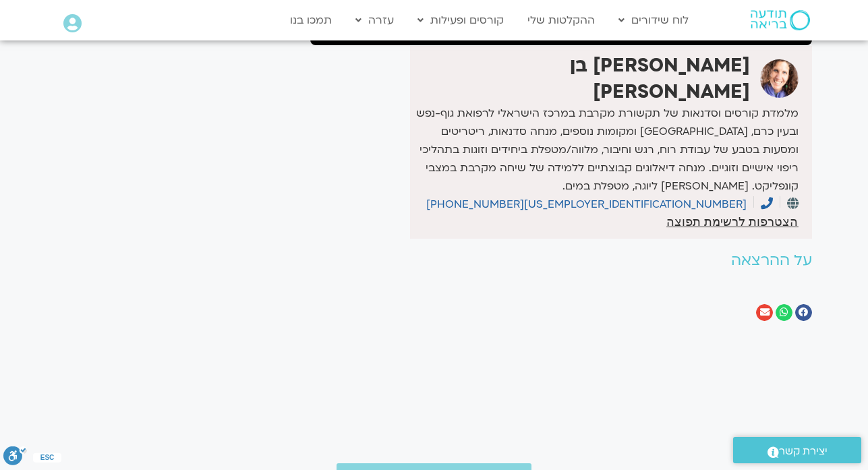  What do you see at coordinates (561, 20) in the screenshot?
I see `a: ההקלטות שלי` at bounding box center [561, 20].